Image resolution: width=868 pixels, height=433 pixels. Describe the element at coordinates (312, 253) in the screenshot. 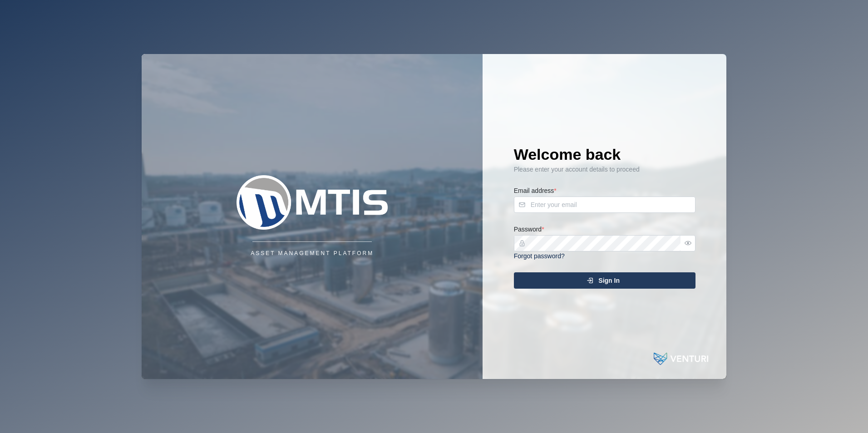

I see `div: Asset Management Platform` at that location.